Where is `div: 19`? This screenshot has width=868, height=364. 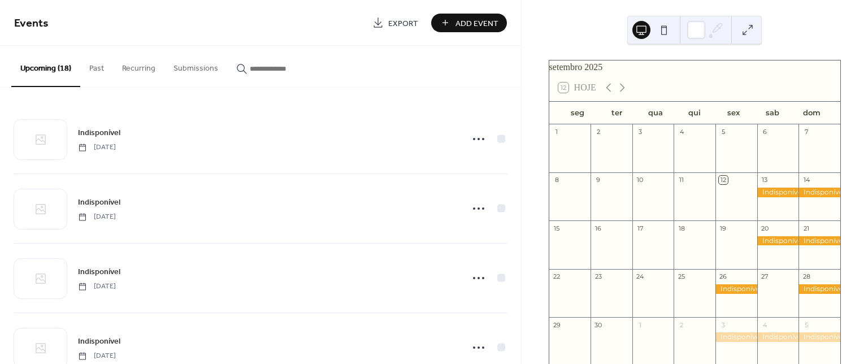 div: 19 is located at coordinates (723, 228).